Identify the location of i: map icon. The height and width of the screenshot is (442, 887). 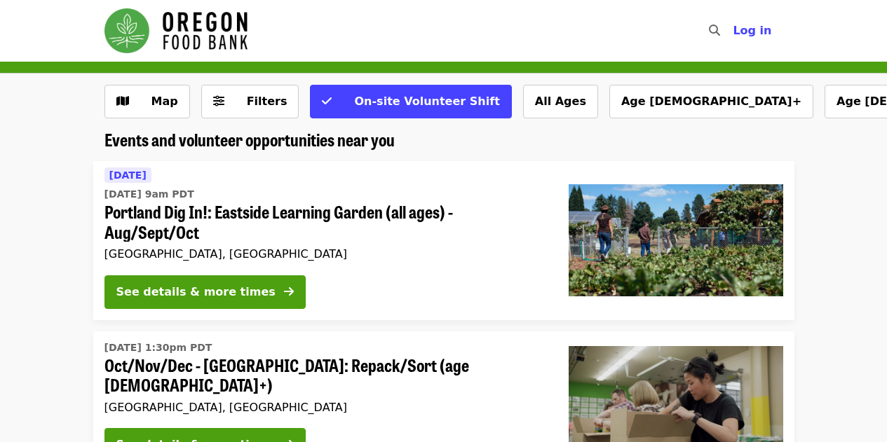
(123, 101).